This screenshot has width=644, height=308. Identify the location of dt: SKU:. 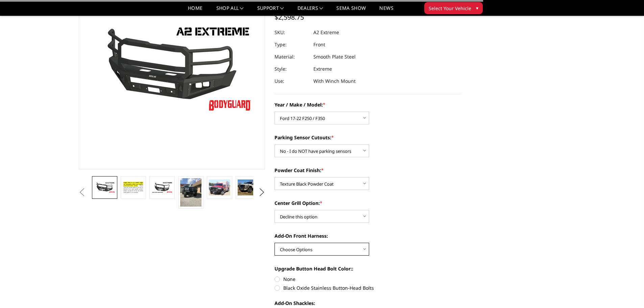
(292, 32).